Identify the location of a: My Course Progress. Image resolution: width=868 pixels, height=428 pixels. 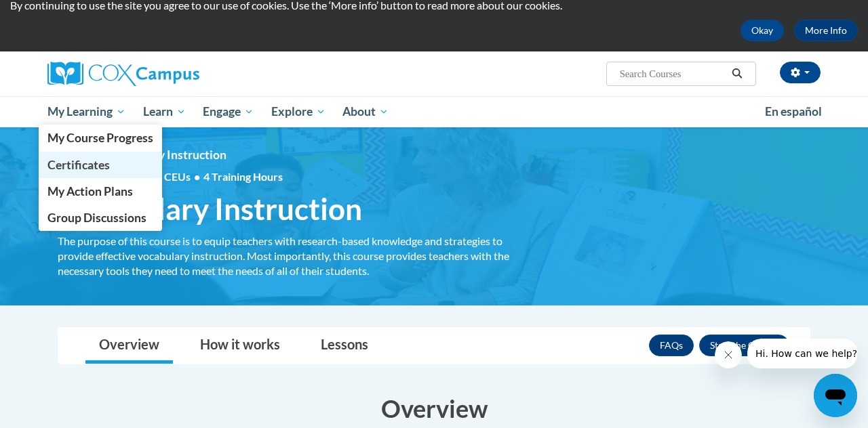
(101, 138).